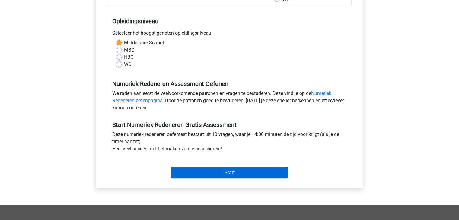  What do you see at coordinates (144, 43) in the screenshot?
I see `label: Middelbare School` at bounding box center [144, 43].